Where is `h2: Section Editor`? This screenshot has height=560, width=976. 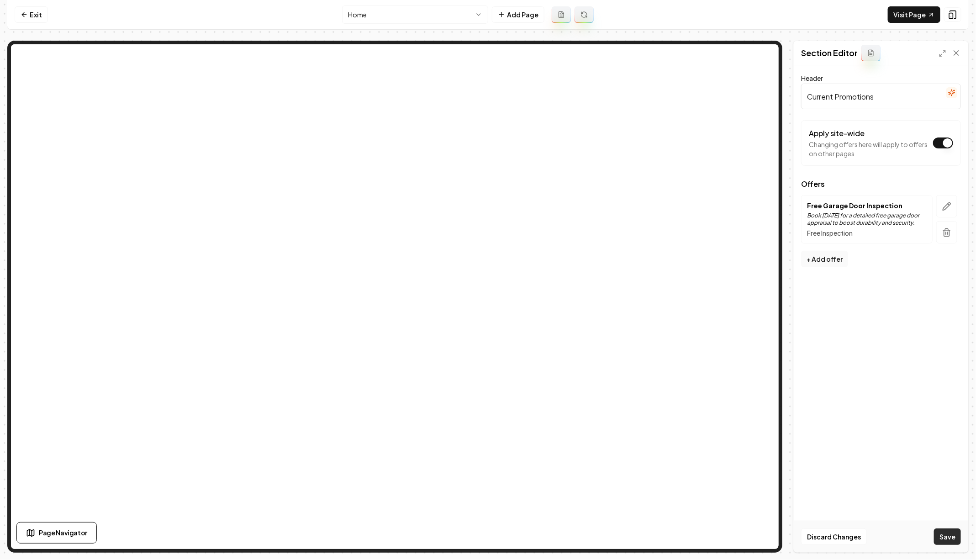 h2: Section Editor is located at coordinates (829, 53).